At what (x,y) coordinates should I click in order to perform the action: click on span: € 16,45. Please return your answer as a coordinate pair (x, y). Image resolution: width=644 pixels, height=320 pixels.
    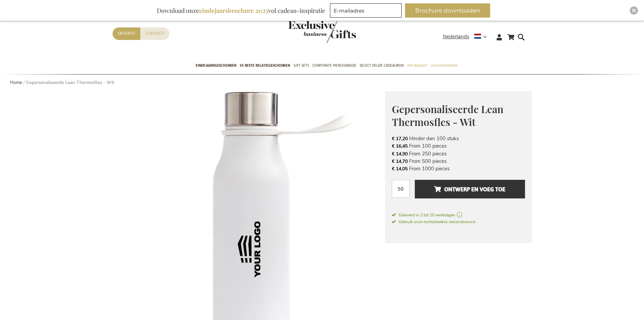
    Looking at the image, I should click on (400, 146).